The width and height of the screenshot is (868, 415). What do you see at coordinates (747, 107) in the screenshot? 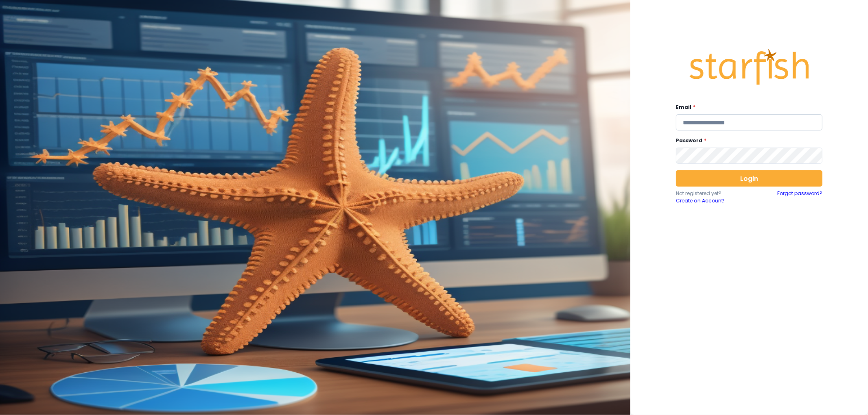
I see `label: Email` at bounding box center [747, 107].